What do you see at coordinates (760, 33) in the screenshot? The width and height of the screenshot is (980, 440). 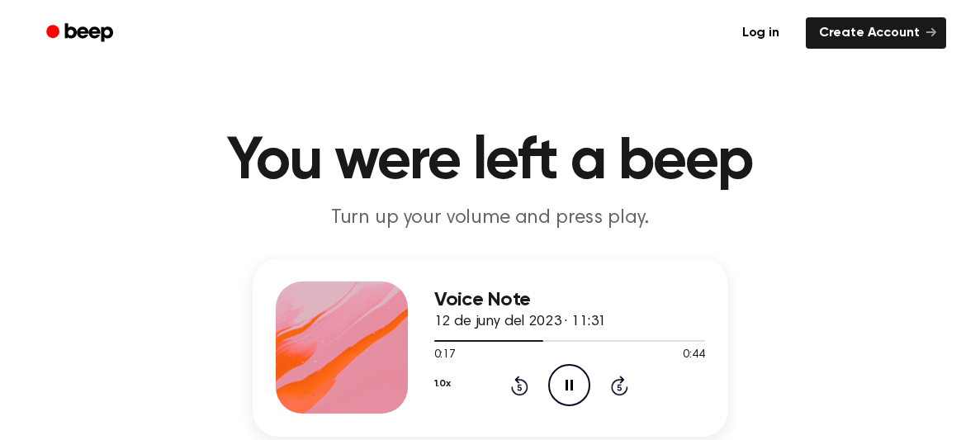 I see `a: Log in` at bounding box center [760, 33].